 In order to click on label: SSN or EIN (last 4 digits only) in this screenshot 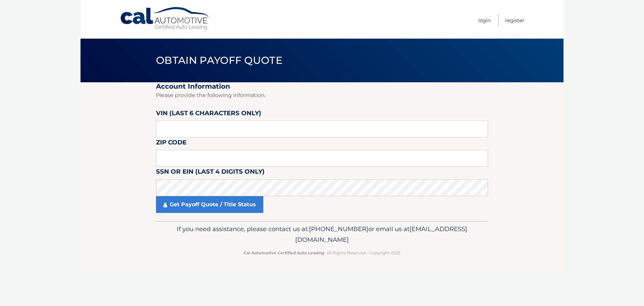, I will do `click(210, 173)`.